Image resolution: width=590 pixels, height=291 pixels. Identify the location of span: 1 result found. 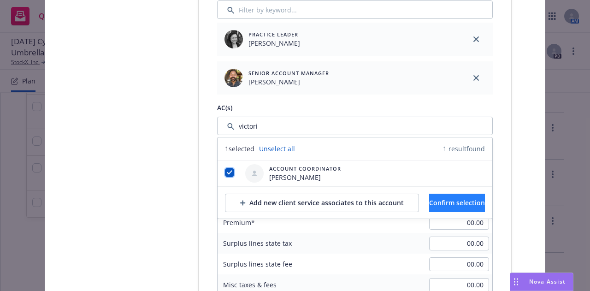
(464, 148).